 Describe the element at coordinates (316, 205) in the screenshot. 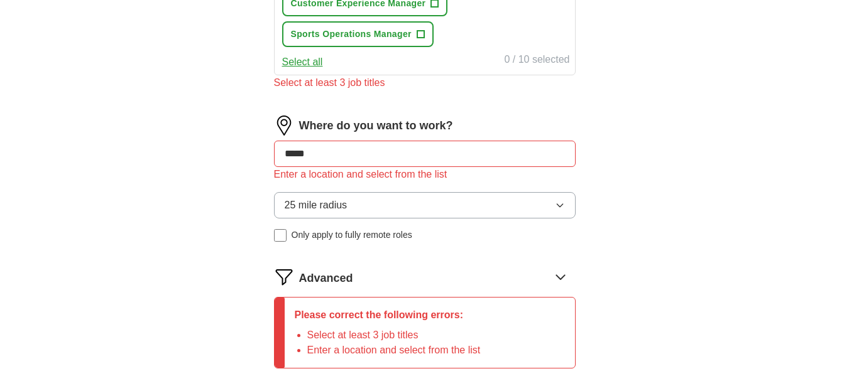

I see `span: 25 mile radius` at that location.